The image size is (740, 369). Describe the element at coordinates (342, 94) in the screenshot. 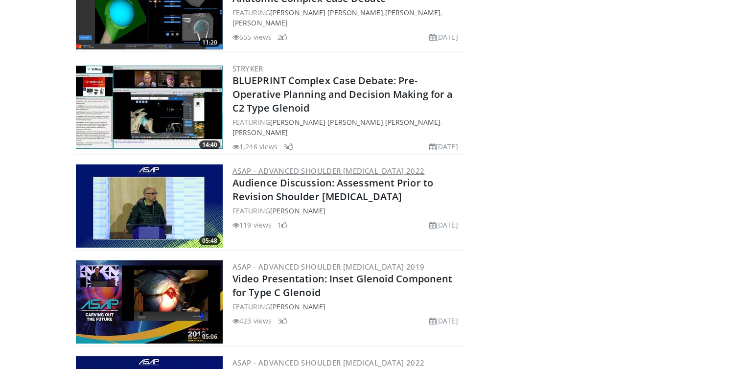

I see `a: BLUEPRINT Complex Case Debate: Pre-Operative Planning and Decision Making for a C2 Type Glenoid` at that location.